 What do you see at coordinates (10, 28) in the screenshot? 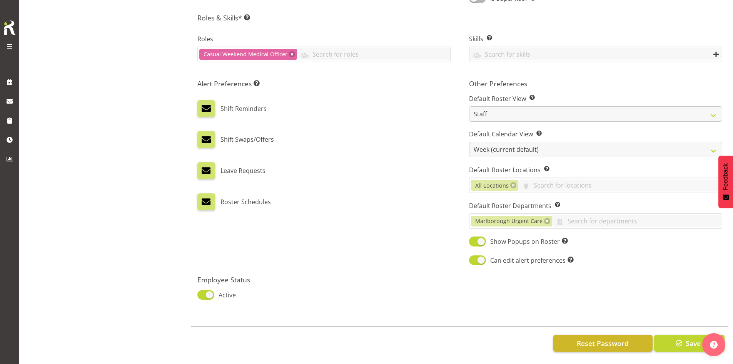
I see `img: Rosterit icon logo` at bounding box center [10, 28].